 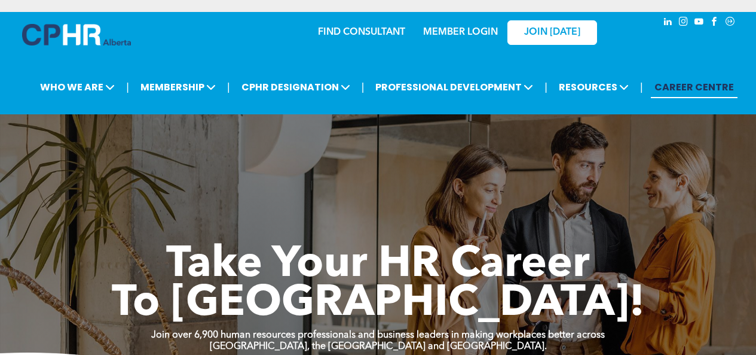 What do you see at coordinates (700, 23) in the screenshot?
I see `a: youtube` at bounding box center [700, 23].